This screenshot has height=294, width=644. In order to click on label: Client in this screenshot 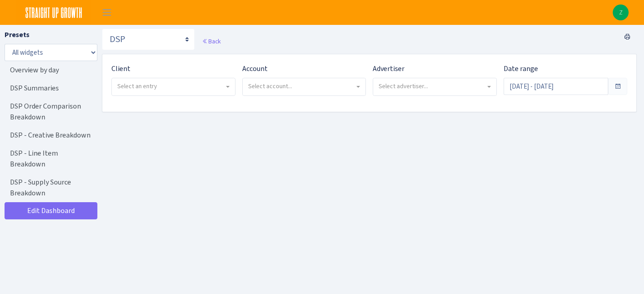, I will do `click(121, 69)`.